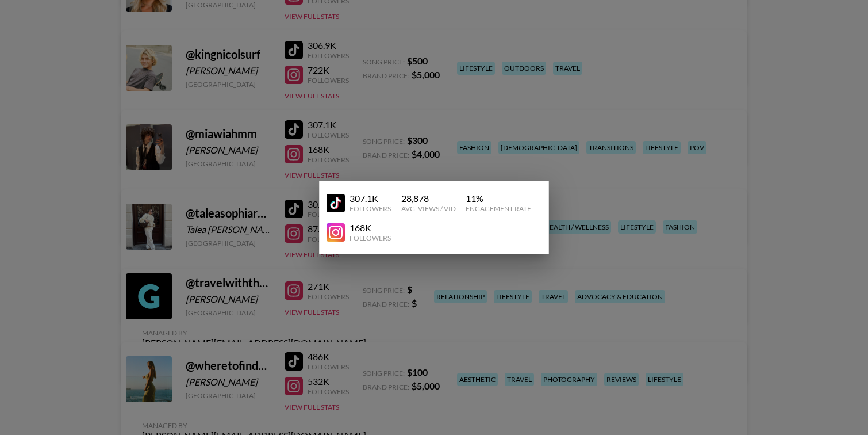  Describe the element at coordinates (370, 228) in the screenshot. I see `div: 168K` at that location.